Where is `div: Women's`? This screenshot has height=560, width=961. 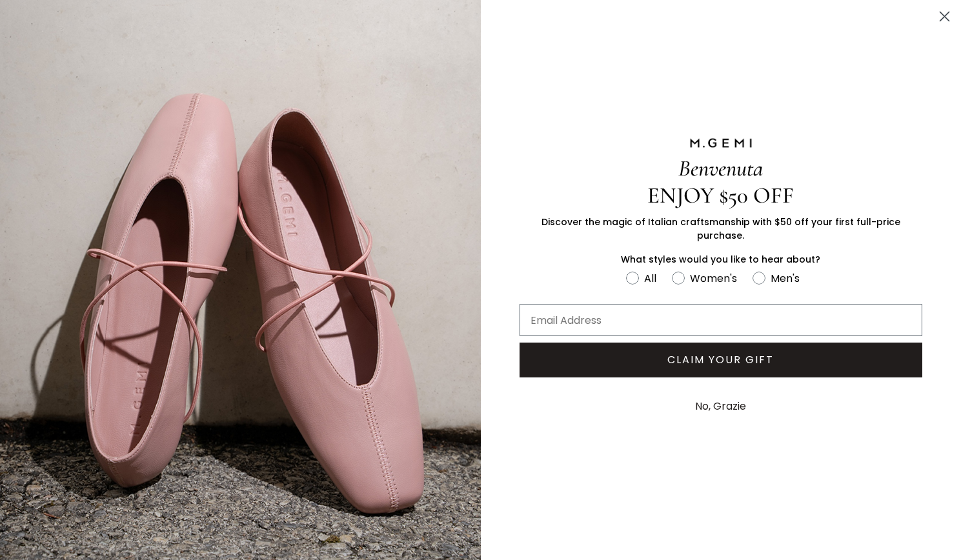
div: Women's is located at coordinates (714, 278).